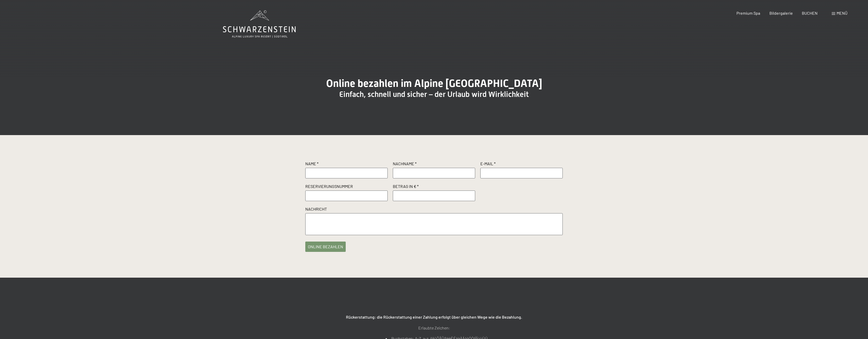 The width and height of the screenshot is (868, 339). What do you see at coordinates (434, 94) in the screenshot?
I see `span: Einfach, schnell und sicher – der Urlaub wird Wirklichkeit` at bounding box center [434, 94].